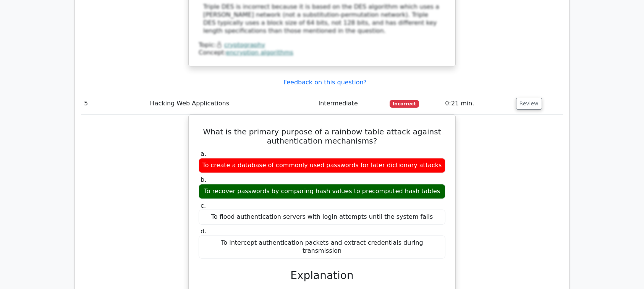  I want to click on div: To intercept authentication packets and extract credentials during transmission, so click(322, 247).